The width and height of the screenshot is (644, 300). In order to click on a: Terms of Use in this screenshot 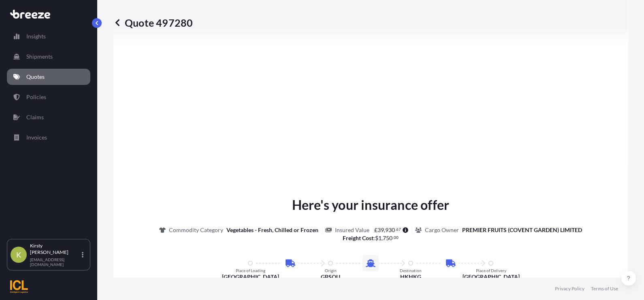, I will do `click(605, 289)`.